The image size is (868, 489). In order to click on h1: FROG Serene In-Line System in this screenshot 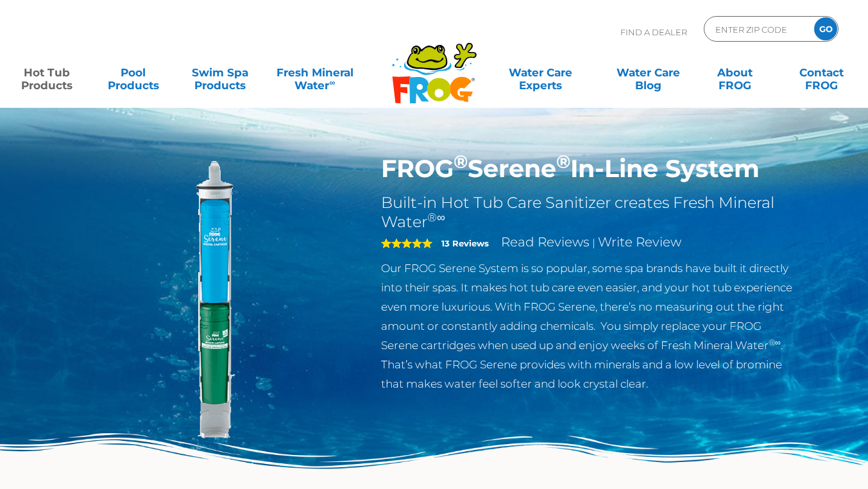, I will do `click(590, 169)`.